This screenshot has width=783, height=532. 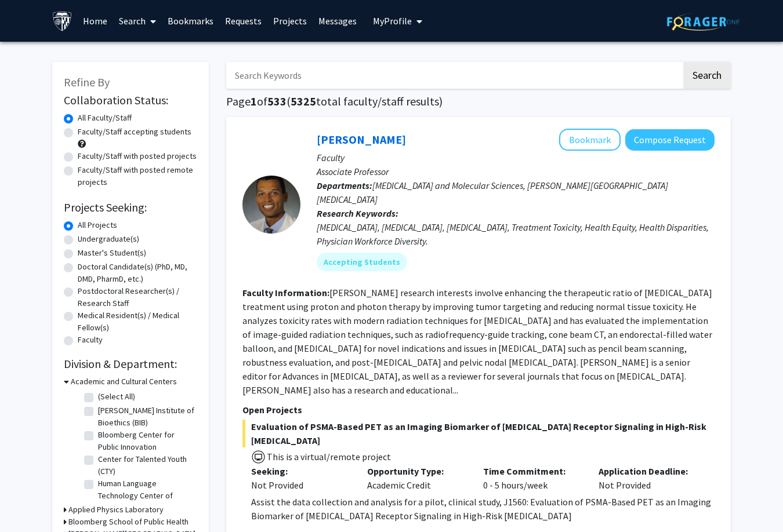 What do you see at coordinates (130, 100) in the screenshot?
I see `h2: Collaboration Status:` at bounding box center [130, 100].